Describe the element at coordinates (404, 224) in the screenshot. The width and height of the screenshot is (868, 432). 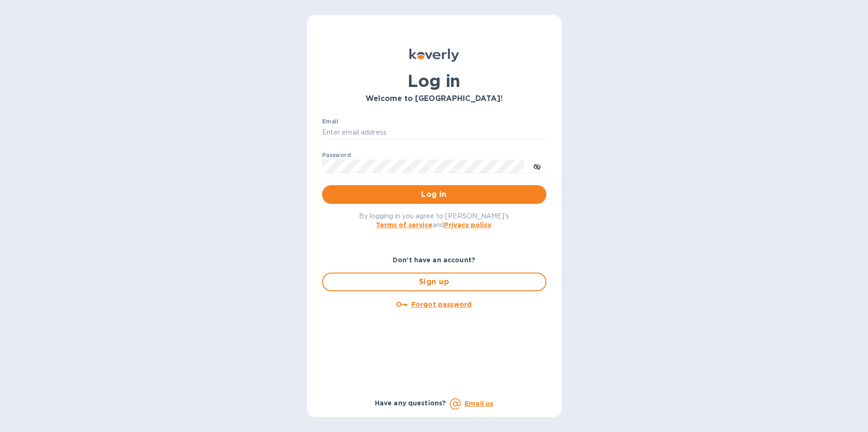
I see `a: Terms of service` at that location.